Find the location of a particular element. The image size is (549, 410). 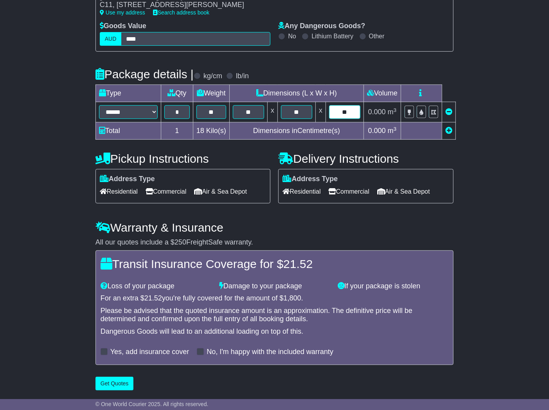

h4: Package details | is located at coordinates (144, 74).